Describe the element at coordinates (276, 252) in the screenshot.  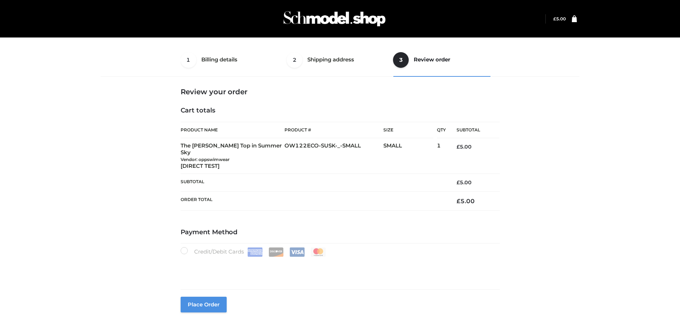
I see `img: Discover` at that location.